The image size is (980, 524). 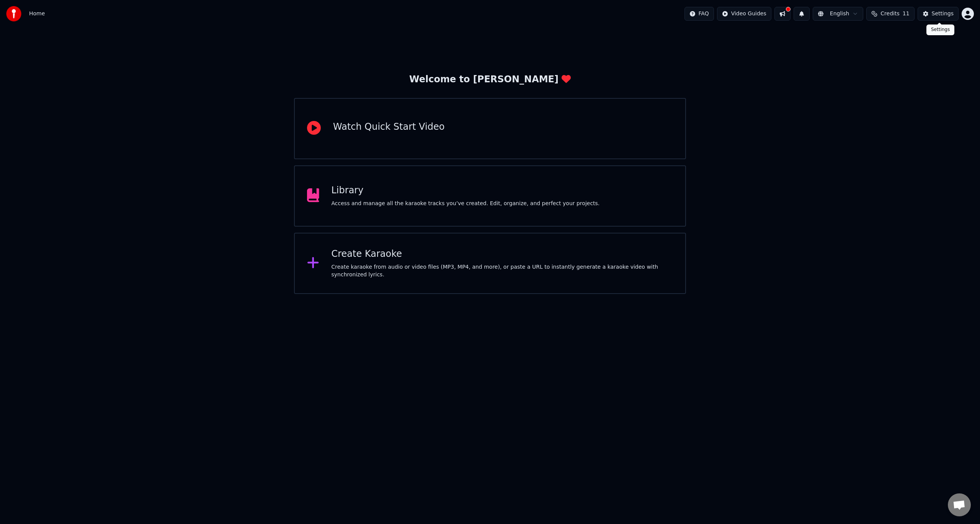 What do you see at coordinates (938, 14) in the screenshot?
I see `button: Settings` at bounding box center [938, 14].